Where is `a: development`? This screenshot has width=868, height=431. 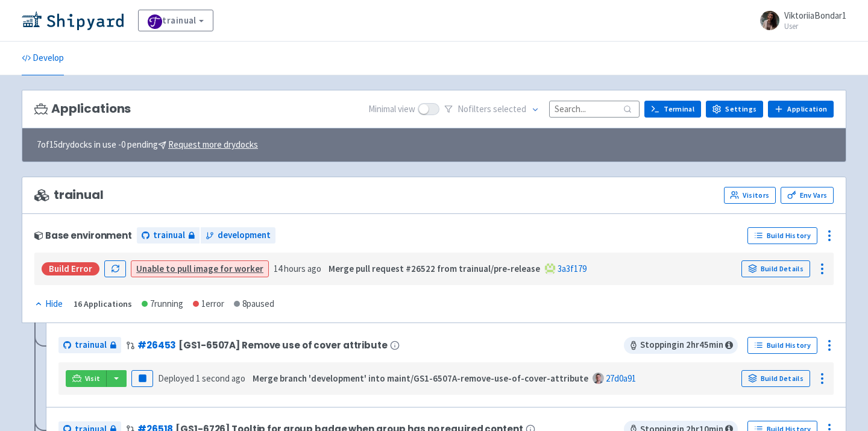 a: development is located at coordinates (238, 235).